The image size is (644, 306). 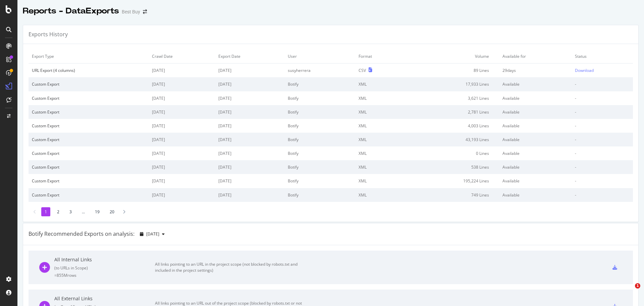 I want to click on li: 20, so click(x=112, y=212).